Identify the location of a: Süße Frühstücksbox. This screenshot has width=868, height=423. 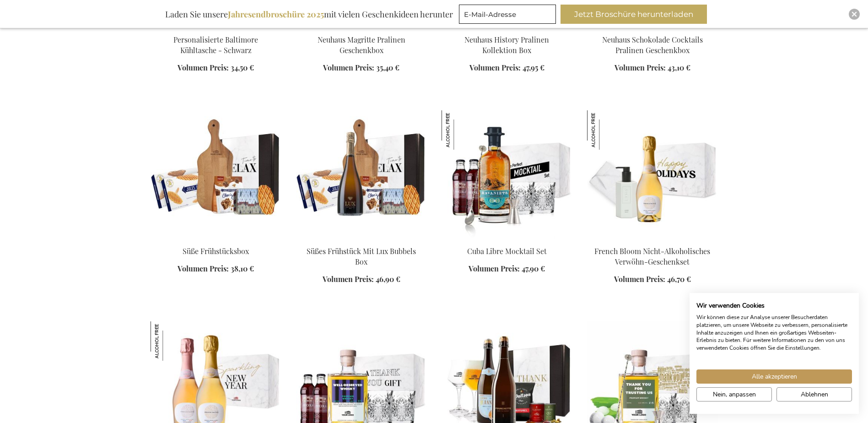
(216, 250).